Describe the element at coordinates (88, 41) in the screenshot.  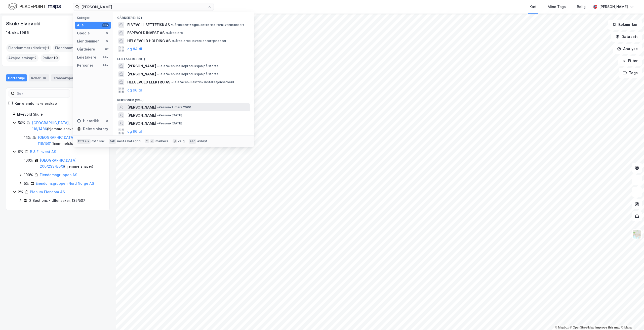
I see `div: Eiendommer` at that location.